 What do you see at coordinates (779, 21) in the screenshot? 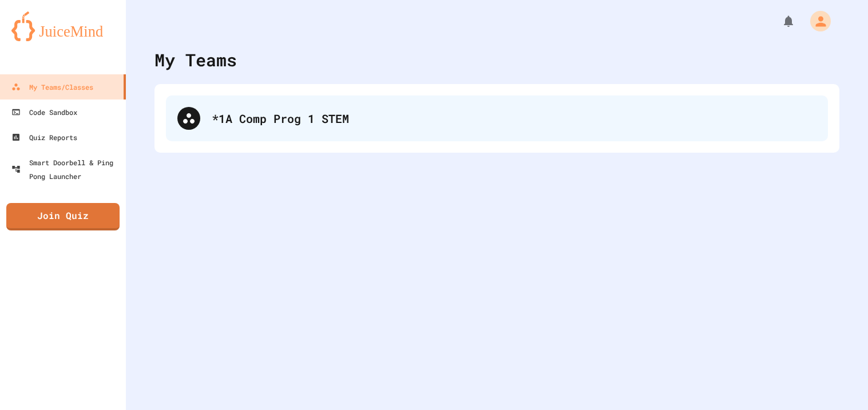
I see `div: My Notifications` at bounding box center [779, 21].